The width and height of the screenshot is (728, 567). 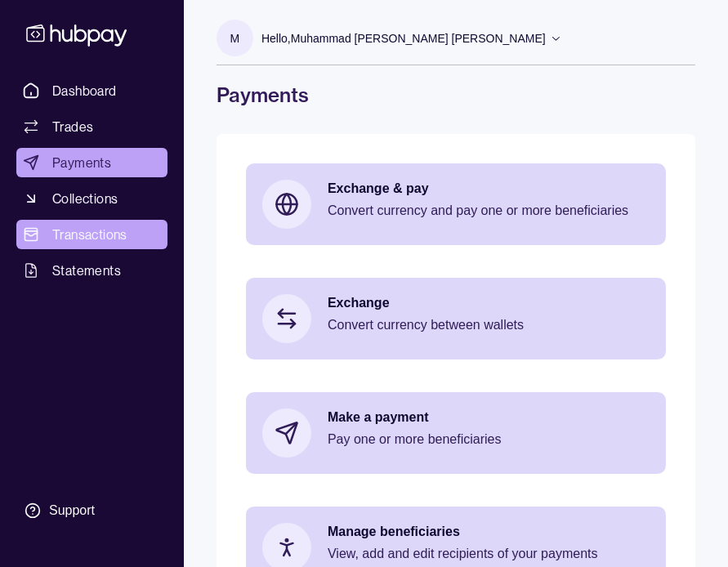 I want to click on p: Make a payment, so click(x=489, y=417).